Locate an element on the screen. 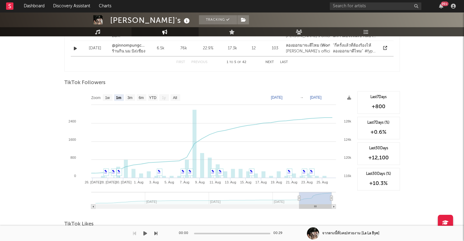 The image size is (464, 241). div: 22.9 % is located at coordinates (208, 48).